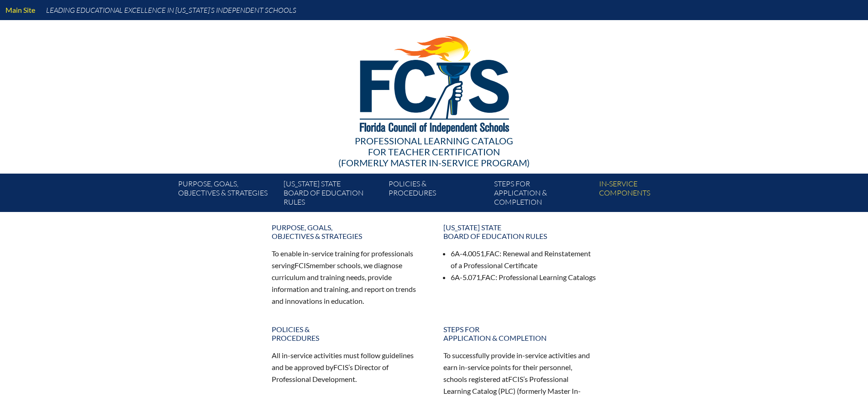 This screenshot has width=868, height=397. Describe the element at coordinates (524, 260) in the screenshot. I see `li: 6A-4.0051, : Renewal and Reinstatement of a Professional Certificate` at that location.